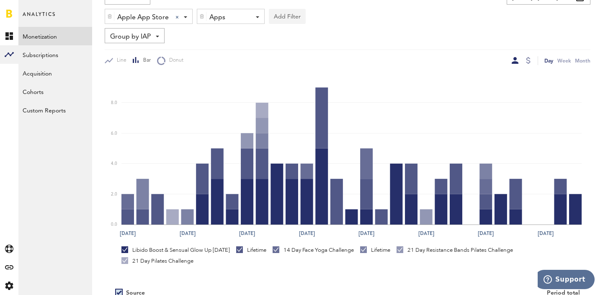 The width and height of the screenshot is (603, 295). What do you see at coordinates (130, 37) in the screenshot?
I see `span: Group by IAP` at bounding box center [130, 37].